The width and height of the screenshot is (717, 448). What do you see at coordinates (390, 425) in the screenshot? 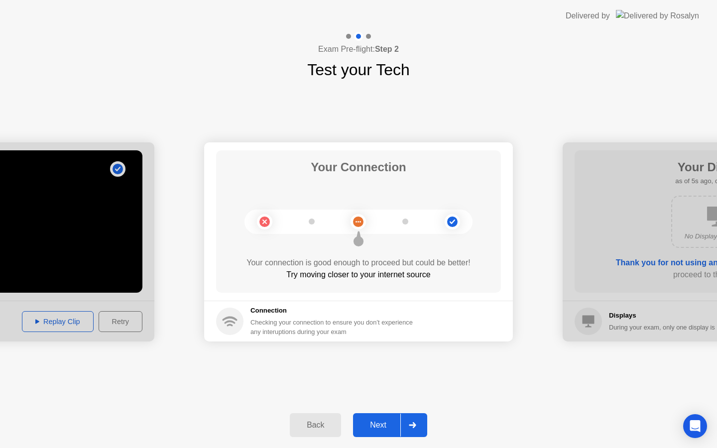
I see `button: Next` at bounding box center [390, 425].